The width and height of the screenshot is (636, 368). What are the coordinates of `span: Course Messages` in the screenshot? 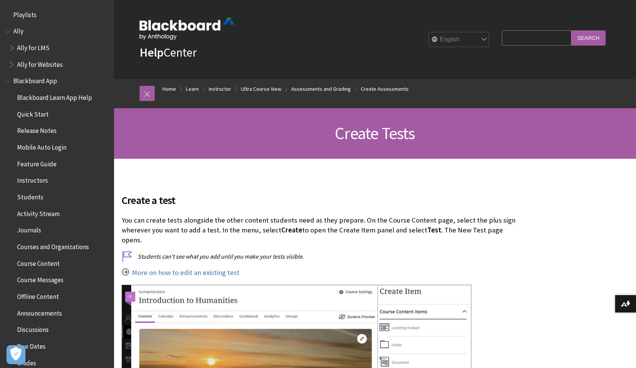 It's located at (40, 279).